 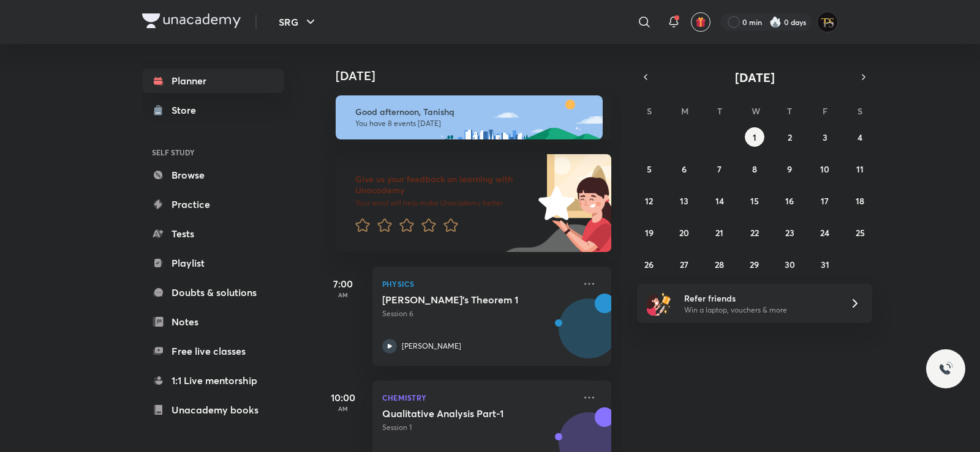 What do you see at coordinates (191, 22) in the screenshot?
I see `a: Company Logo` at bounding box center [191, 22].